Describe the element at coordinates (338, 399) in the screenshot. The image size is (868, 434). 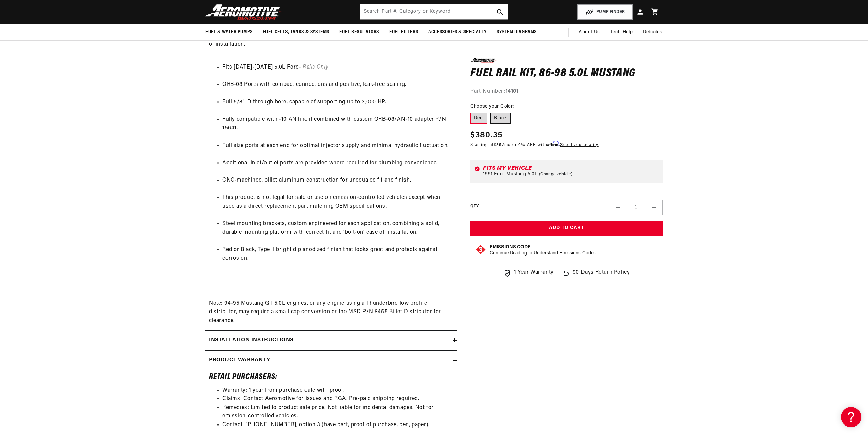
I see `li: Claims: Contact Aeromotive for issues and RGA. Pre-paid shipping required.` at that location.